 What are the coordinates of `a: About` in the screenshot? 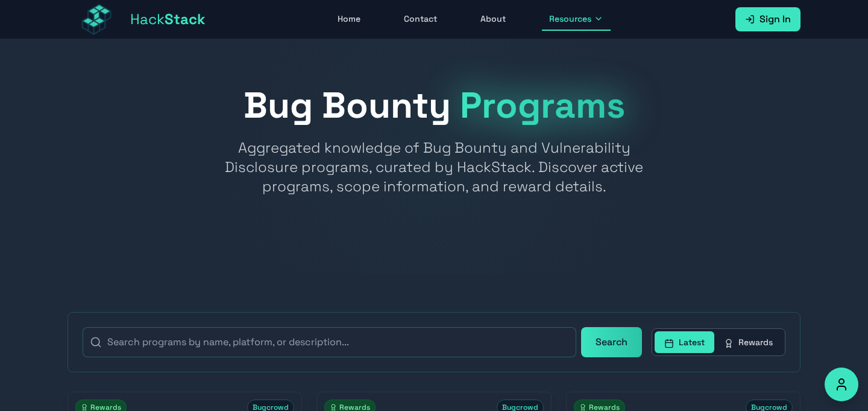 It's located at (493, 19).